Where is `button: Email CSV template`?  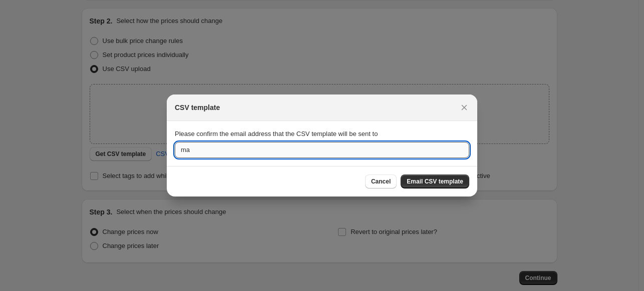
button: Email CSV template is located at coordinates (434, 182).